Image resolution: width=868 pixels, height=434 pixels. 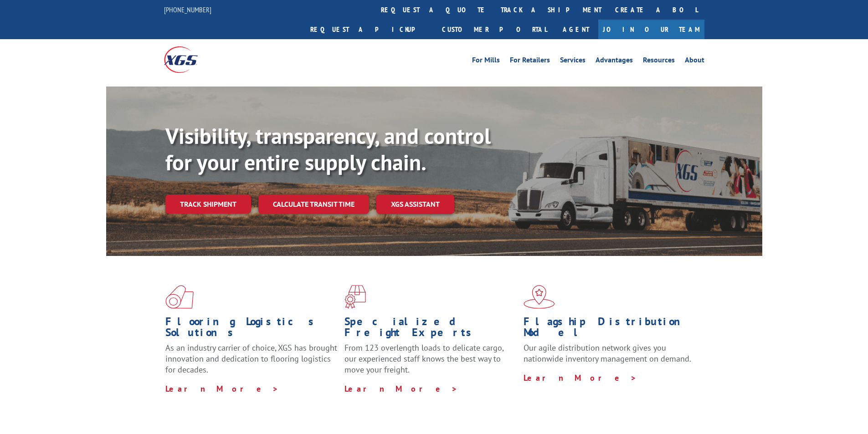 I want to click on a: XGS ASSISTANT, so click(x=415, y=204).